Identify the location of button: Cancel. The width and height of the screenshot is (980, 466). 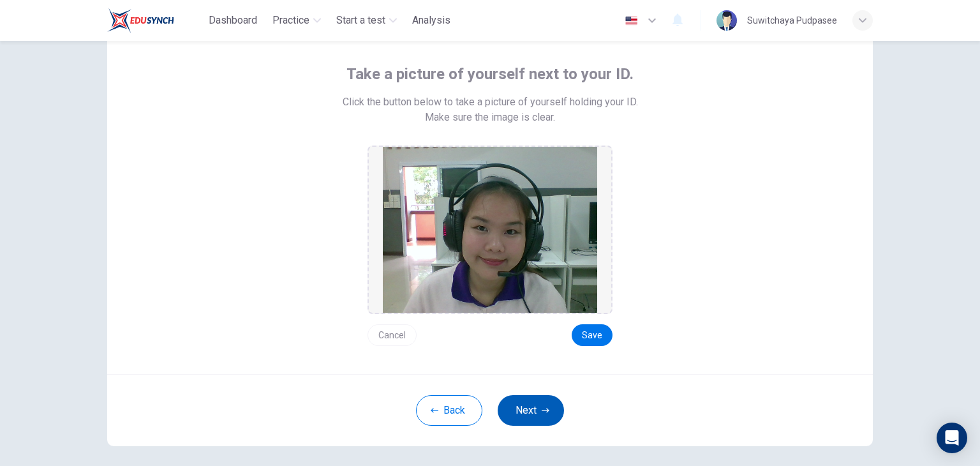
(391, 335).